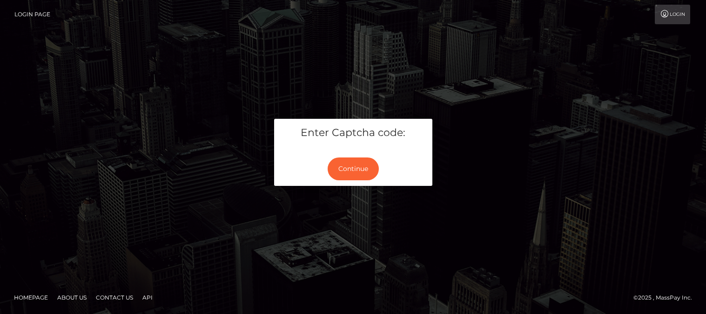 The height and width of the screenshot is (314, 706). I want to click on a: Contact Us, so click(115, 297).